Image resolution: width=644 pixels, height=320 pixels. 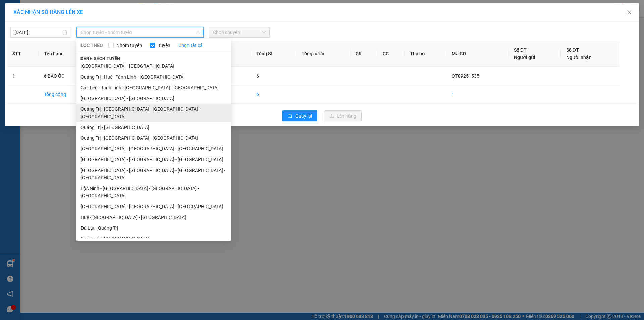 What do you see at coordinates (477, 54) in the screenshot?
I see `th: Mã GD` at bounding box center [477, 54].